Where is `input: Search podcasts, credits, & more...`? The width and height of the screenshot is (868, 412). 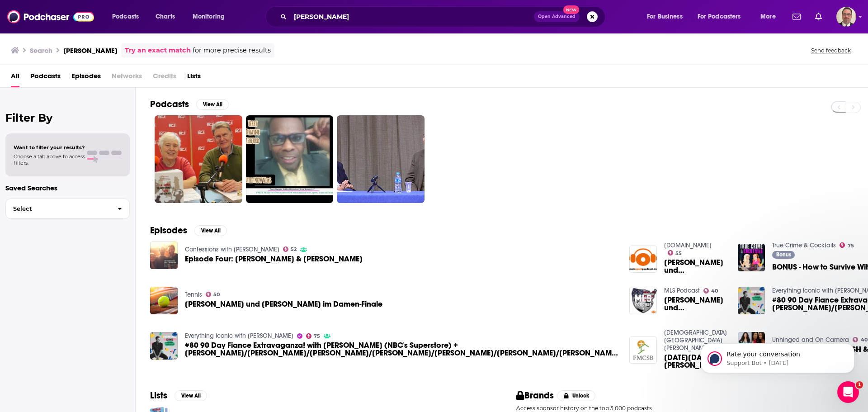
input: Search podcasts, credits, & more... is located at coordinates (412, 17).